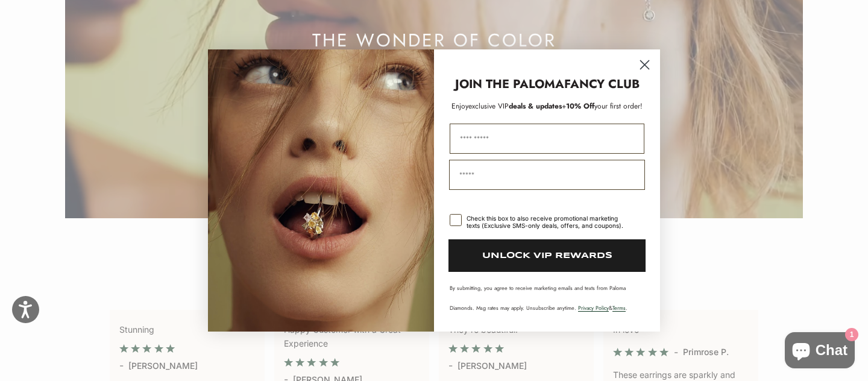  Describe the element at coordinates (602, 106) in the screenshot. I see `span: + your first order!` at that location.